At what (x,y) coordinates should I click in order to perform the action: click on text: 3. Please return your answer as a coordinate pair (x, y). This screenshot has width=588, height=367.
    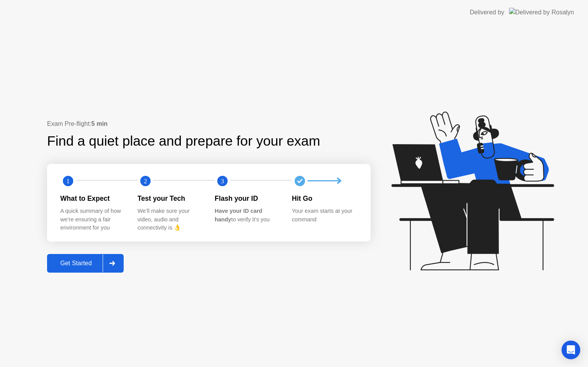
    Looking at the image, I should click on (222, 181).